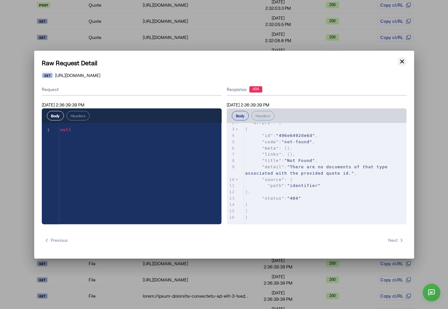 The width and height of the screenshot is (448, 309). What do you see at coordinates (231, 167) in the screenshot?
I see `div: 9` at bounding box center [231, 167].